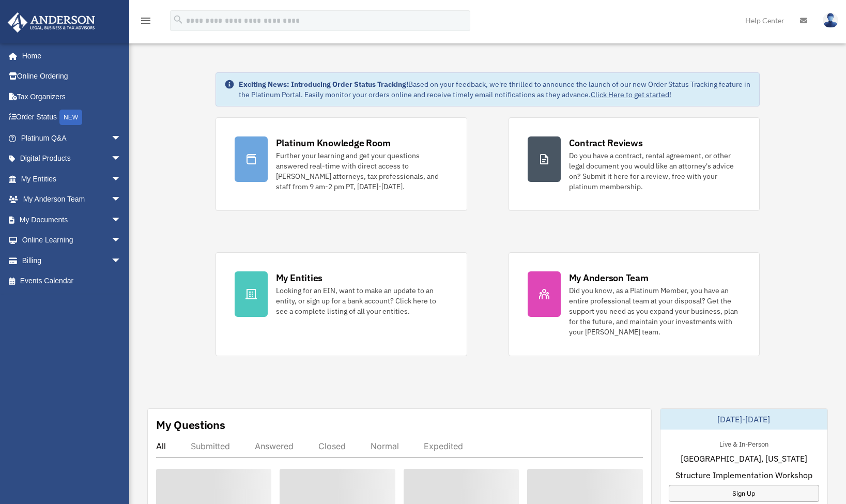  I want to click on strong: Exciting News: Introducing Order Status Tracking!, so click(323, 84).